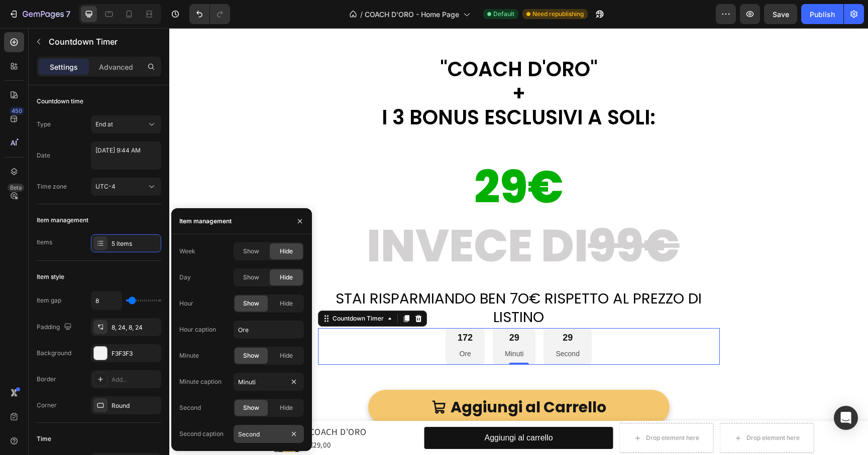  What do you see at coordinates (189, 290) in the screenshot?
I see `div: Countdown Timer` at bounding box center [189, 290].